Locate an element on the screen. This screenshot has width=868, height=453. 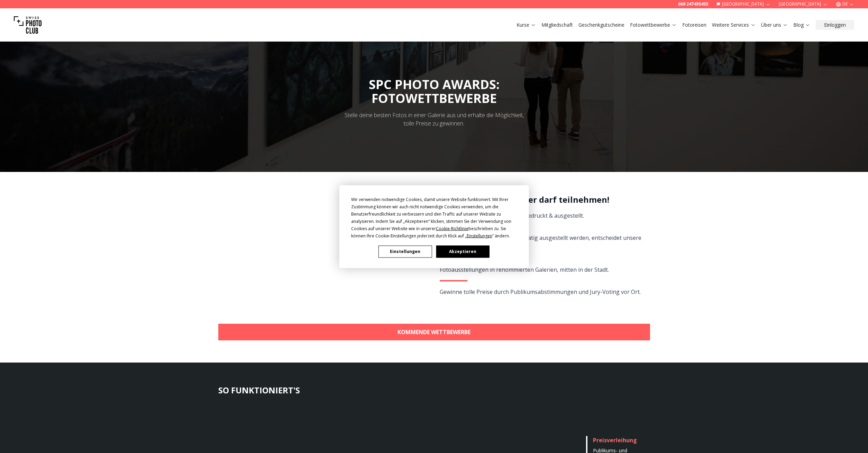
div: Wir verwenden notwendige Cookies, damit unsere Website funktioniert. Mit Ihrer Zustimmung können ... is located at coordinates (434, 217).